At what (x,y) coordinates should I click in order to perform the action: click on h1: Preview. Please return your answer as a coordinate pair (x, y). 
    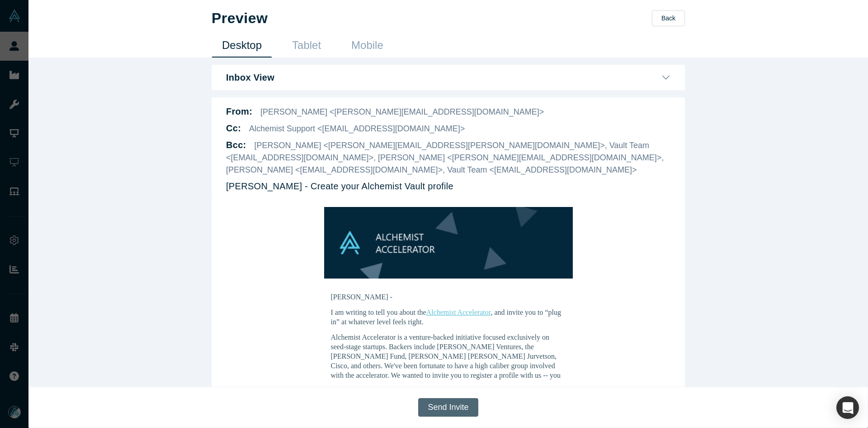
    Looking at the image, I should click on (240, 18).